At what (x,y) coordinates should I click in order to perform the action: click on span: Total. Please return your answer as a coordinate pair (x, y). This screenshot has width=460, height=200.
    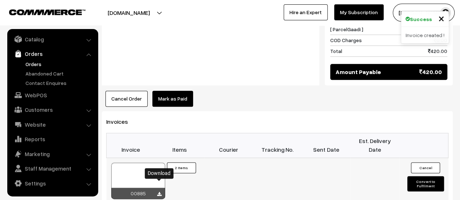
    Looking at the image, I should click on (336, 51).